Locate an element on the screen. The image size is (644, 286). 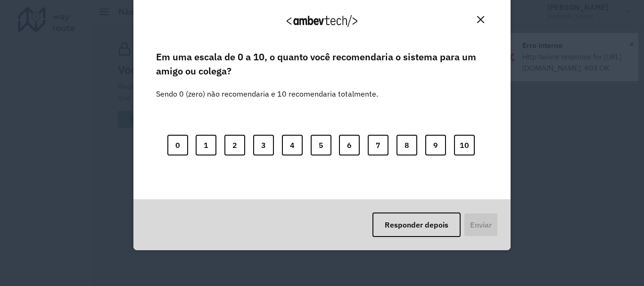
button: 6 is located at coordinates (349, 145).